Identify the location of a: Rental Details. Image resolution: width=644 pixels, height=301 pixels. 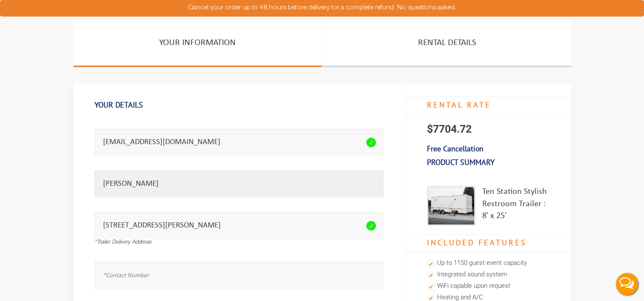
(447, 44).